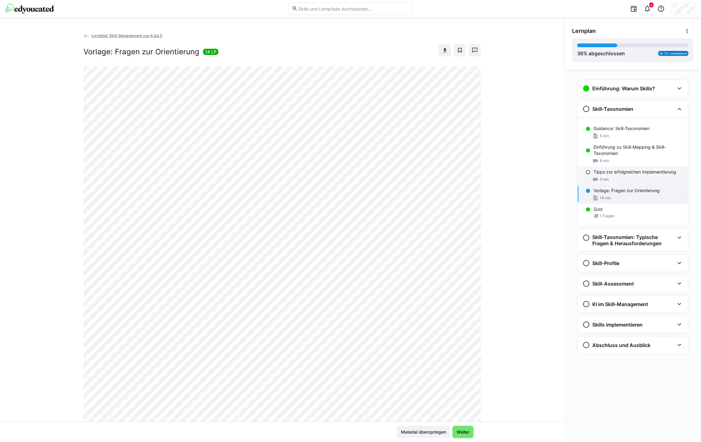 The height and width of the screenshot is (442, 701). I want to click on h3: Skill-Taxonomien: Typische Fragen & Herausforderungen, so click(633, 240).